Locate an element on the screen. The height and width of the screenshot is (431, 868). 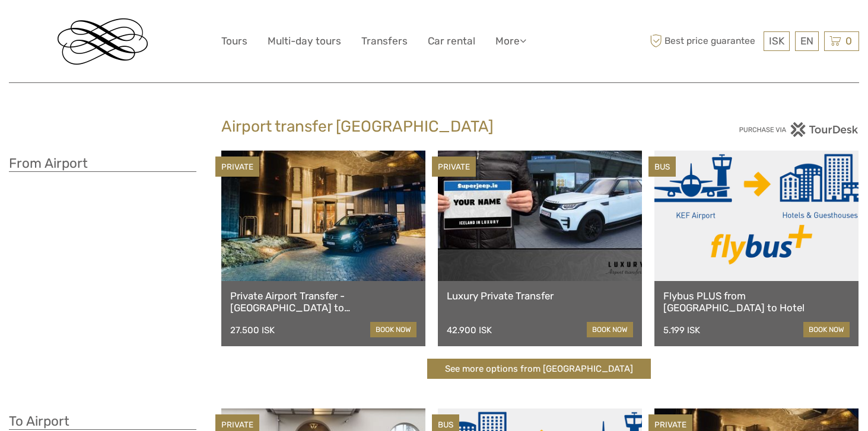
a: Transfers is located at coordinates (385, 41).